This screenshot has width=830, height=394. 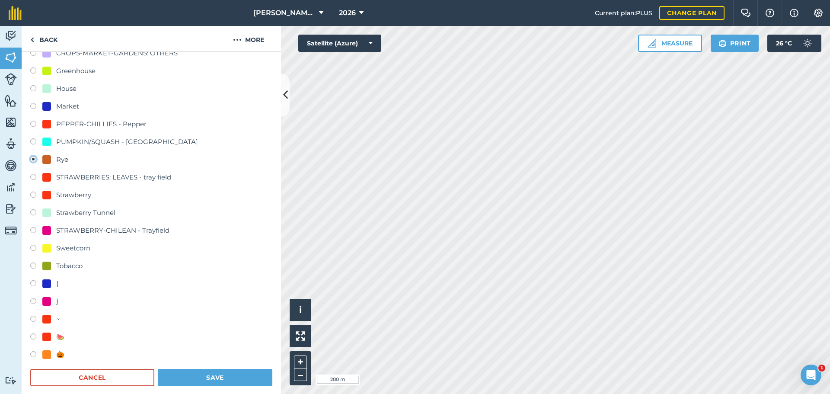 I want to click on div: Strawberry, so click(x=74, y=195).